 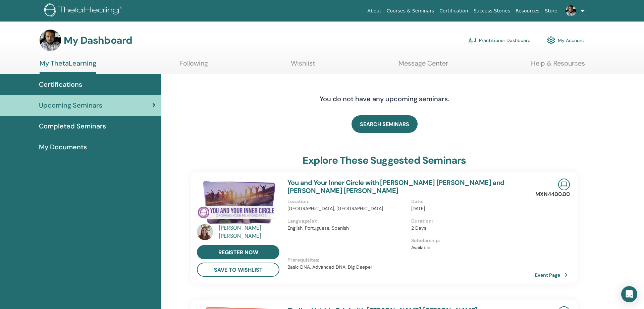 I want to click on a: Resources, so click(x=528, y=11).